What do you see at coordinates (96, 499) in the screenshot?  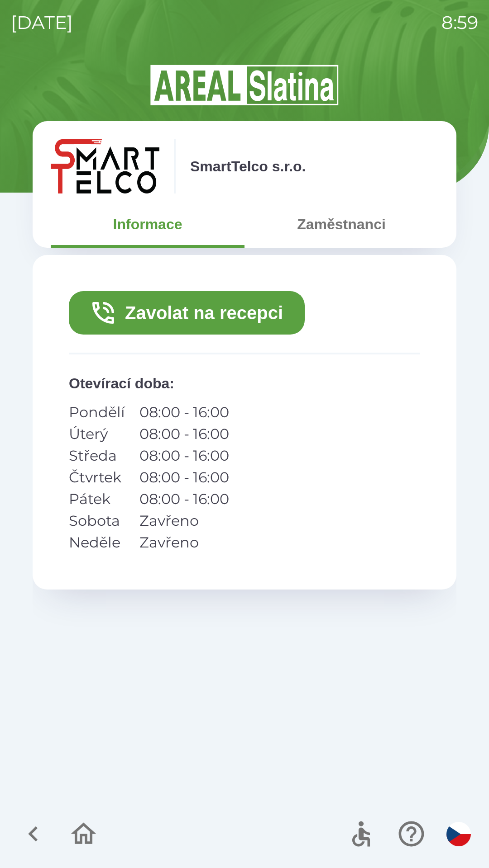 I see `p: Pátek` at bounding box center [96, 499].